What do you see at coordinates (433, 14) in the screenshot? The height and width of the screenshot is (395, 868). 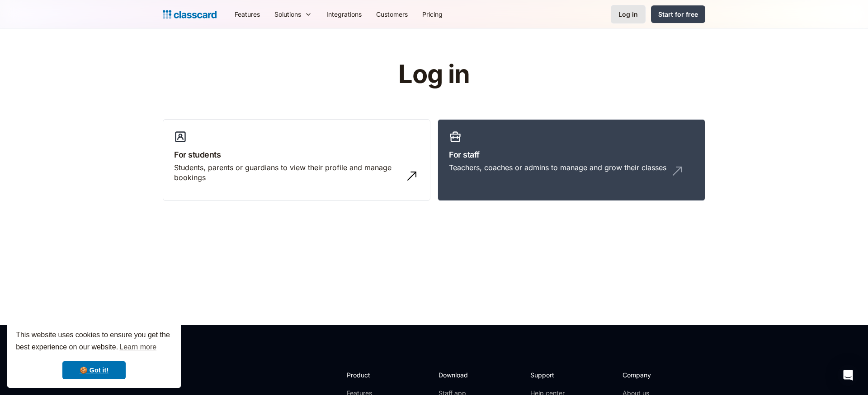 I see `a: Pricing` at bounding box center [433, 14].